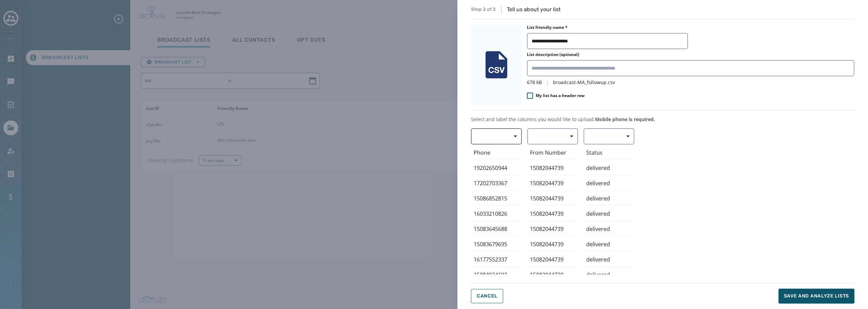  I want to click on div: From Number, so click(553, 152).